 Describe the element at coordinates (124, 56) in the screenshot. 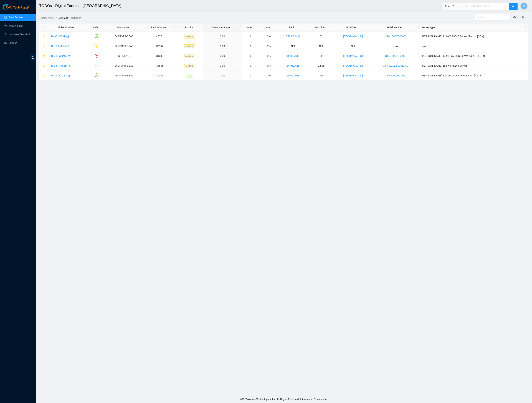

I see `td: SH-SEA15` at that location.